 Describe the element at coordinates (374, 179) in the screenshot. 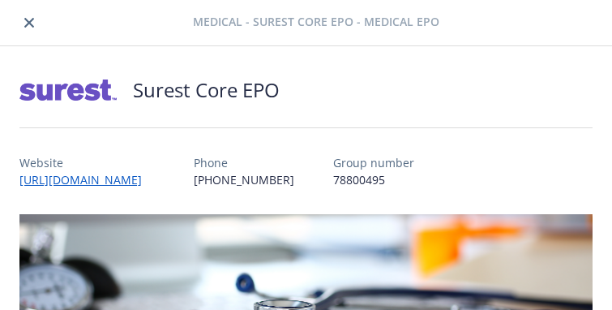

I see `p: 78800495` at that location.